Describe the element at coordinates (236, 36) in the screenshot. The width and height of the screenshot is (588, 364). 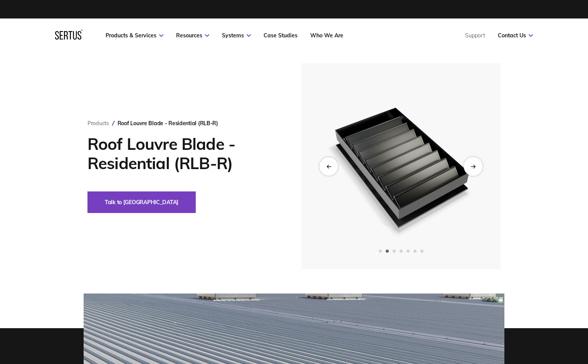
I see `a: Systems` at that location.